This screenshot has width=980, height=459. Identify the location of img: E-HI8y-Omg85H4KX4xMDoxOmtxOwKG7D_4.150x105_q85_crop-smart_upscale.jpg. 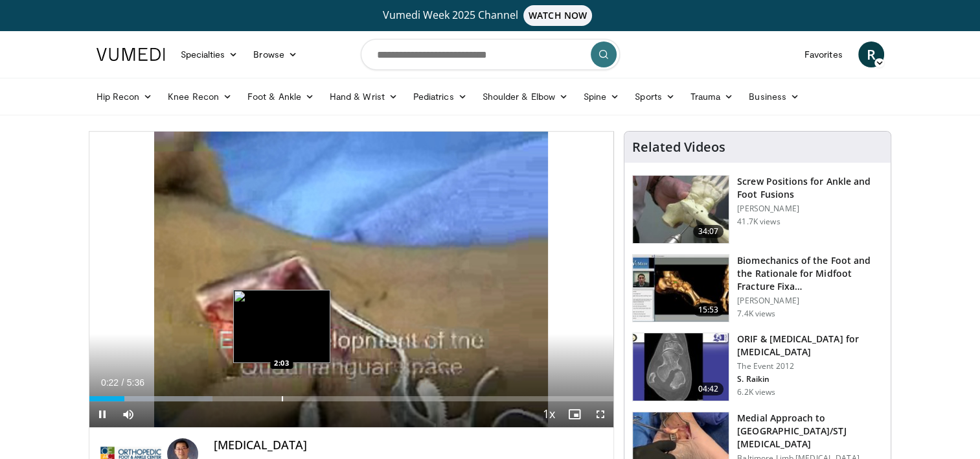
(680, 367).